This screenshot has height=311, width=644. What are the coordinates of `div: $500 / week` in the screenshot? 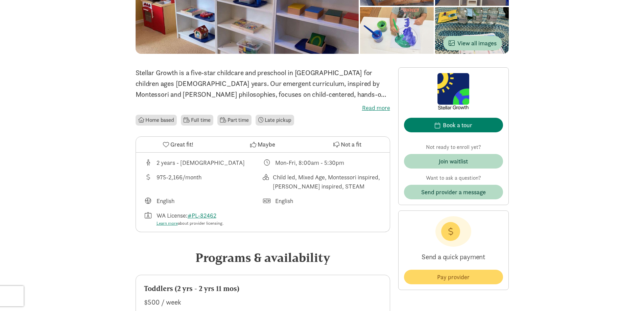 It's located at (263, 302).